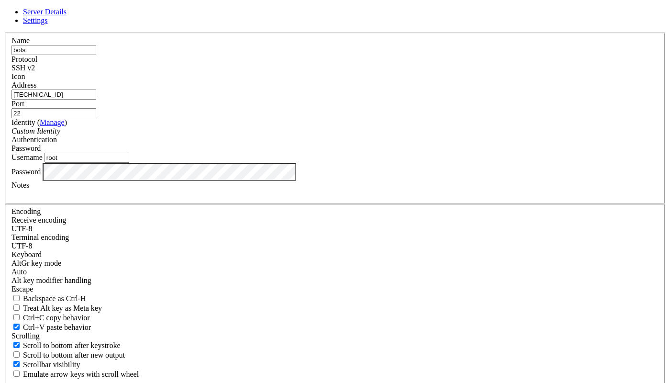  What do you see at coordinates (18, 76) in the screenshot?
I see `label: Icon` at bounding box center [18, 76].